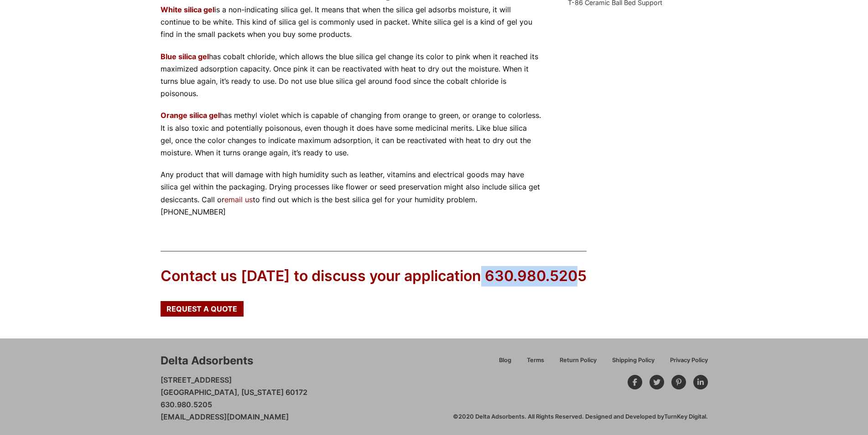 The height and width of the screenshot is (435, 868). I want to click on strong: White silica gel, so click(187, 10).